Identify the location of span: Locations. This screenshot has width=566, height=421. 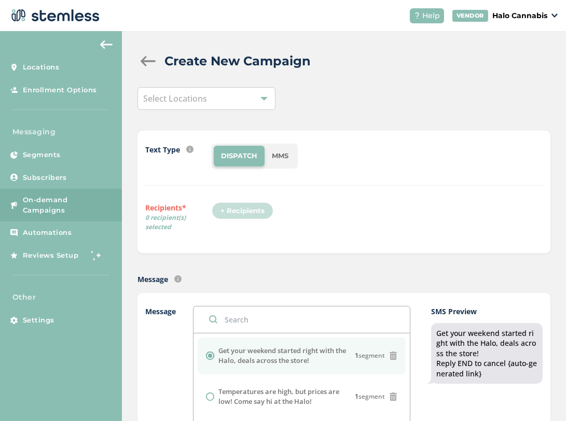
(41, 67).